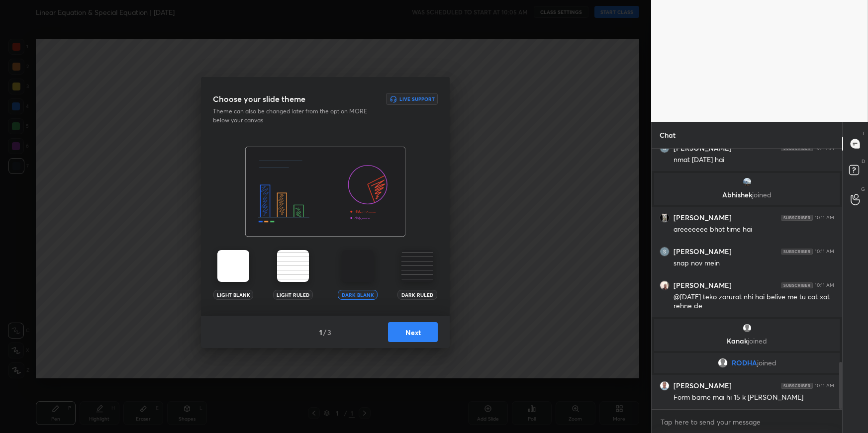 The width and height of the screenshot is (868, 433). Describe the element at coordinates (863, 189) in the screenshot. I see `p: G` at that location.